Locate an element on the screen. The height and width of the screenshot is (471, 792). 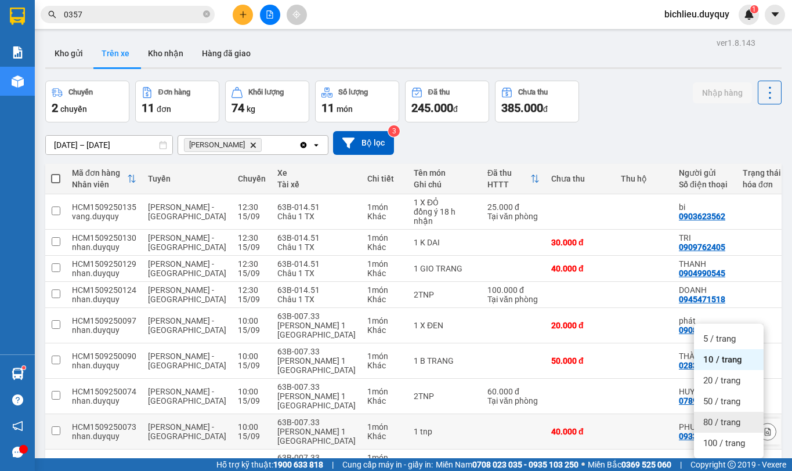
div: HCM1509250073 is located at coordinates (104, 427).